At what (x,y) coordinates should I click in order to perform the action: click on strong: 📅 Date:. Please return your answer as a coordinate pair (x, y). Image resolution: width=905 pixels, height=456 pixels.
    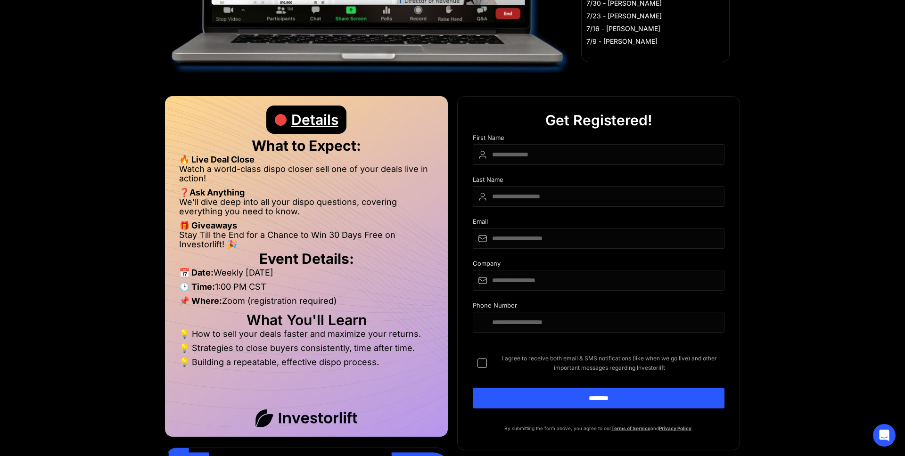
    Looking at the image, I should click on (196, 273).